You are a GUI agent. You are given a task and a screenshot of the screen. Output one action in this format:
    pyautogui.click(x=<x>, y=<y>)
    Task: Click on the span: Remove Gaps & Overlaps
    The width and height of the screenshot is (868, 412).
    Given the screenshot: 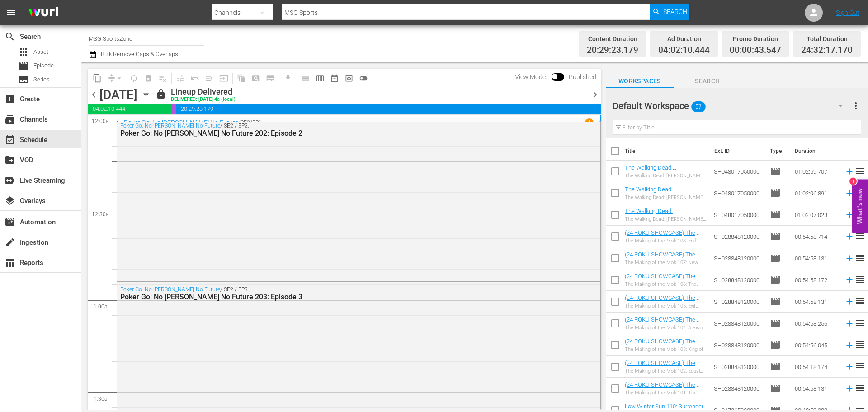 What is the action you would take?
    pyautogui.click(x=115, y=78)
    